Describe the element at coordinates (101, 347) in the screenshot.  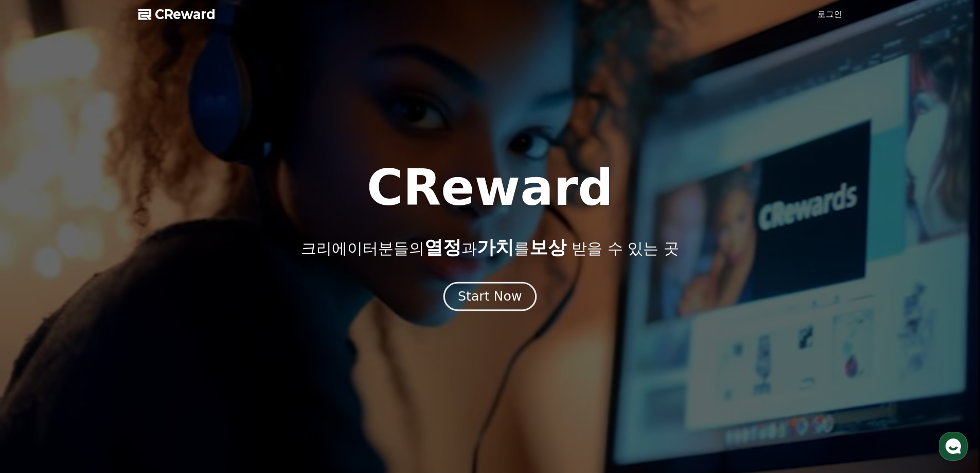
I see `span: 대화` at that location.